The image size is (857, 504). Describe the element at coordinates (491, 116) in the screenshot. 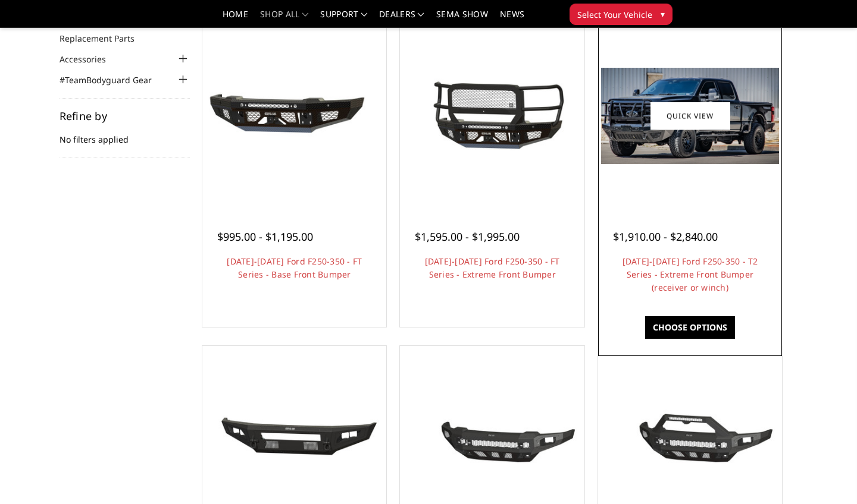

I see `a: 2023-2025 Ford F250-350 - FT Series - Extreme Front Bumper 2023-2025 Ford F250-350 - FT Series - ...` at that location.